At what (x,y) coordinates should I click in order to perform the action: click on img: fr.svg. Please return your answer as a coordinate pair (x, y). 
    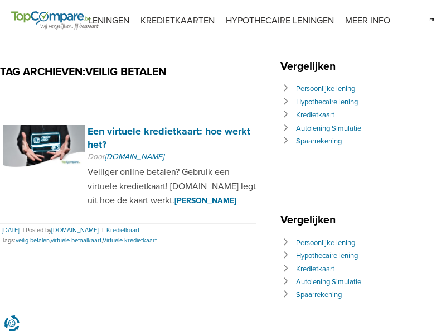
    Looking at the image, I should click on (432, 20).